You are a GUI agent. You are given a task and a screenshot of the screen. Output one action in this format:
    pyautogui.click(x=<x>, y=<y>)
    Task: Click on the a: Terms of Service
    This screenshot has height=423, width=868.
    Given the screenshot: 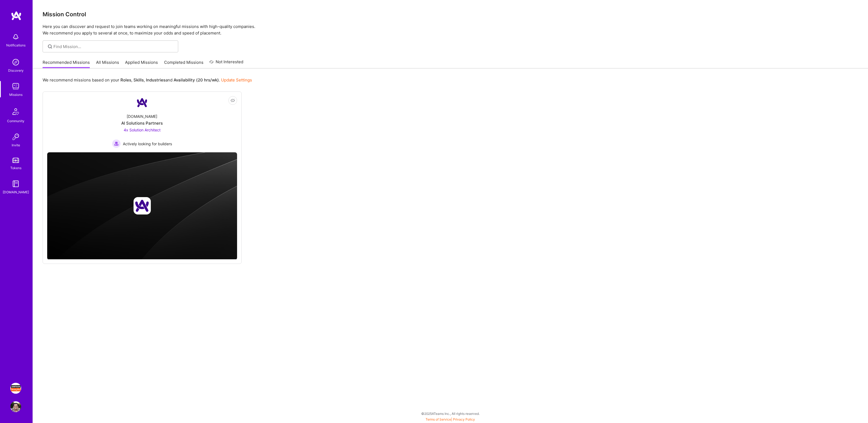 What is the action you would take?
    pyautogui.click(x=438, y=420)
    